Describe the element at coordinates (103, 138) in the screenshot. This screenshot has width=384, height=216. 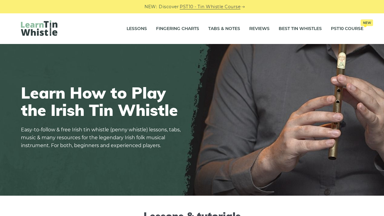
I see `p: Easy-to-follow & free Irish tin whistle (penny whistle) lessons, tabs, music & many resources for...` at that location.